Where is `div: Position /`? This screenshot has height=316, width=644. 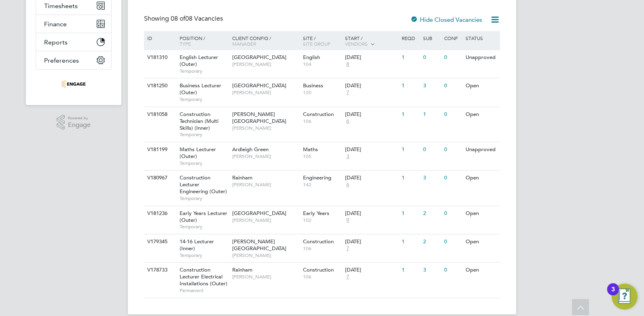
div: Position / is located at coordinates (202, 41).